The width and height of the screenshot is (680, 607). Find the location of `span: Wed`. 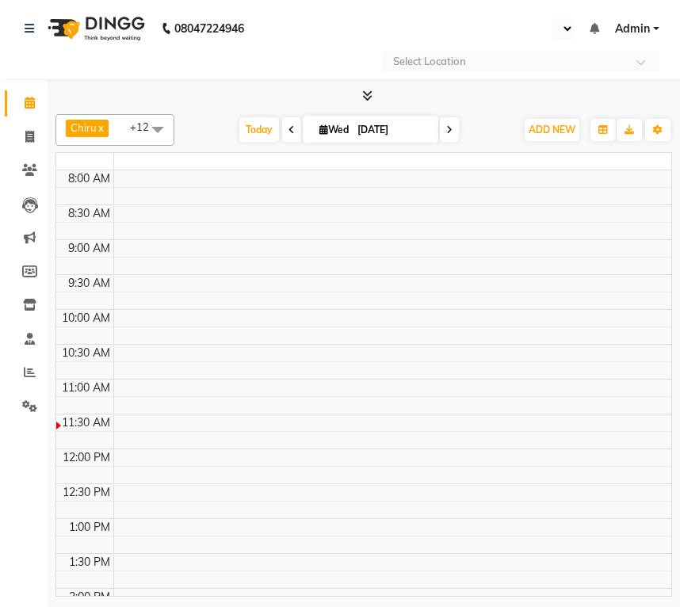

span: Wed is located at coordinates (334, 129).